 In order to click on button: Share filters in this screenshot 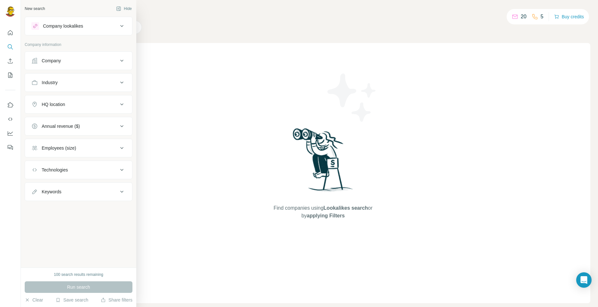, I will do `click(116, 300)`.